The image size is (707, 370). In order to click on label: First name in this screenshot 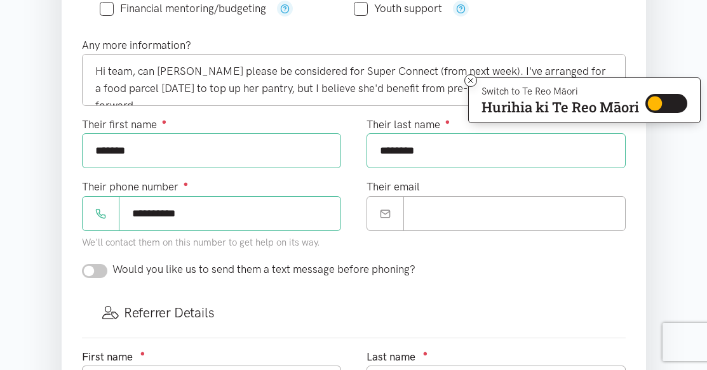, I will do `click(107, 357)`.